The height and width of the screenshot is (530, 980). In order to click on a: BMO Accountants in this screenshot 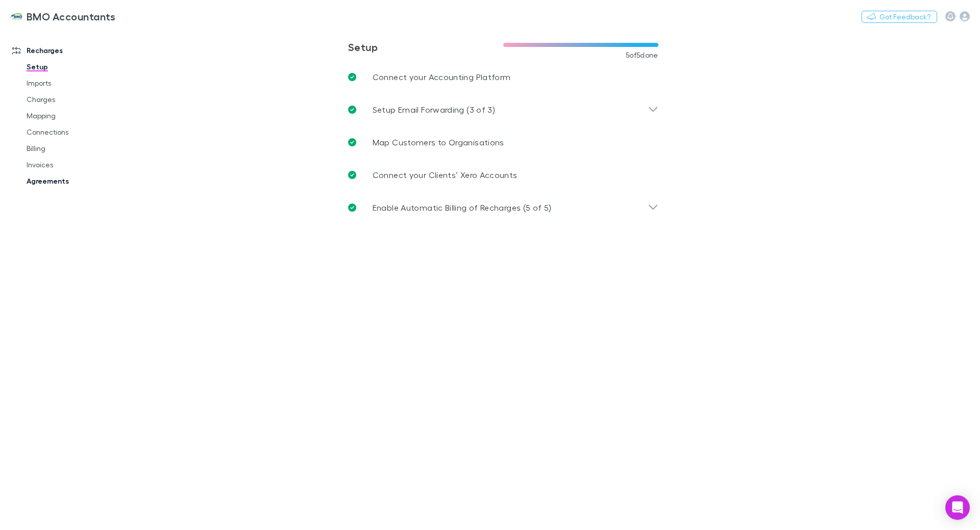, I will do `click(62, 17)`.